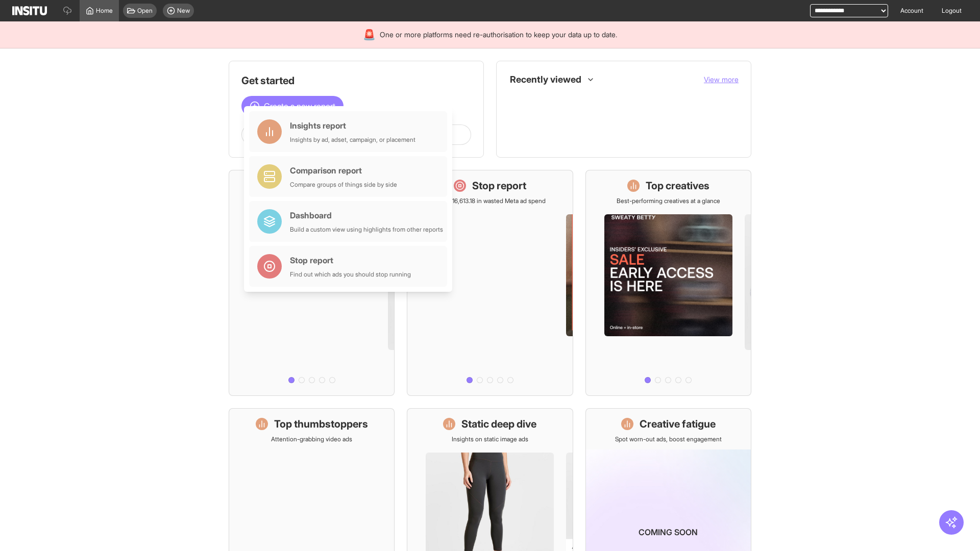  What do you see at coordinates (356, 81) in the screenshot?
I see `h1: Get started` at bounding box center [356, 81].